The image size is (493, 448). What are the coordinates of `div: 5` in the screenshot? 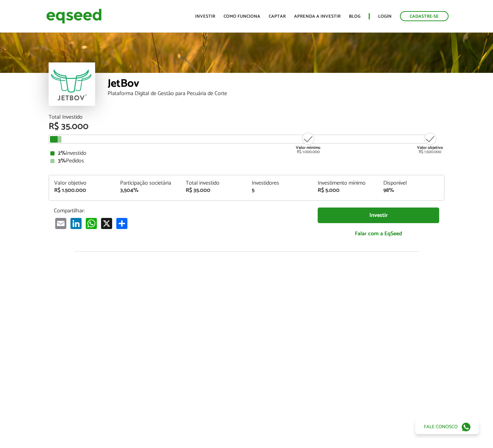 It's located at (280, 191).